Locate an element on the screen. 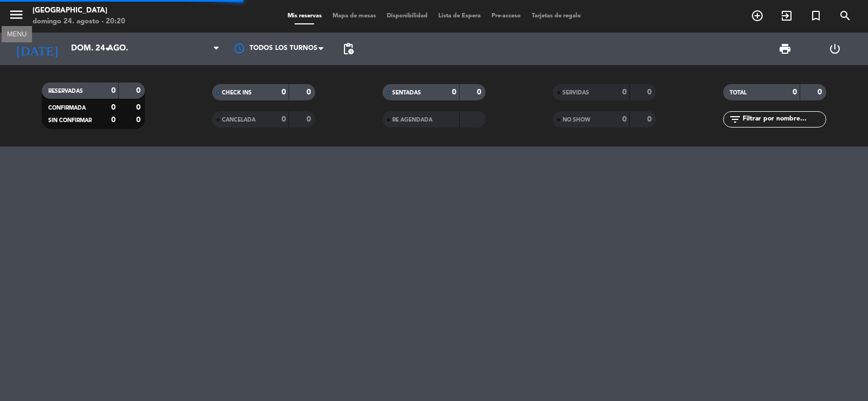 The height and width of the screenshot is (401, 868). span: pending_actions is located at coordinates (348, 49).